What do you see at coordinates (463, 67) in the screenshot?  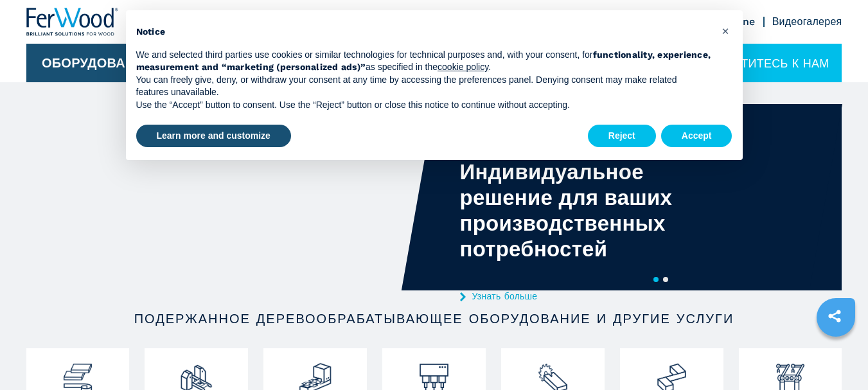 I see `a: cookie policy` at bounding box center [463, 67].